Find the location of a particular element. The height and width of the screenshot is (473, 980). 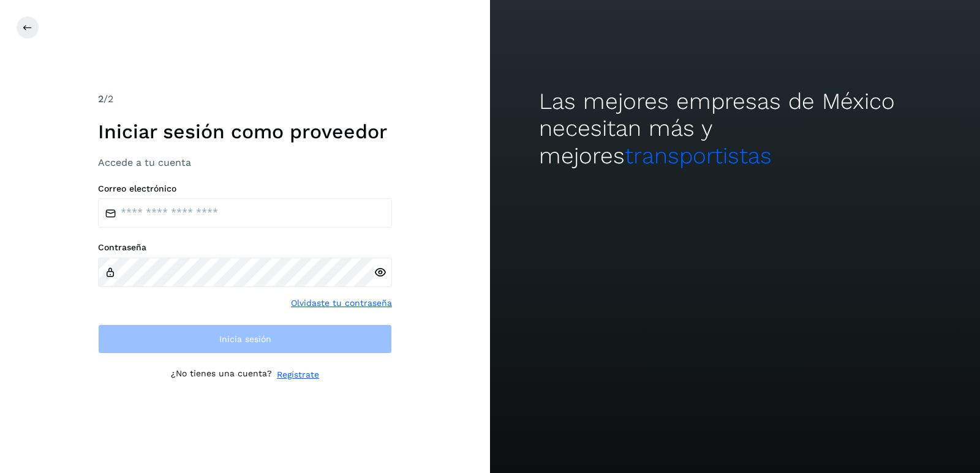

span: Inicia sesión is located at coordinates (245, 339).